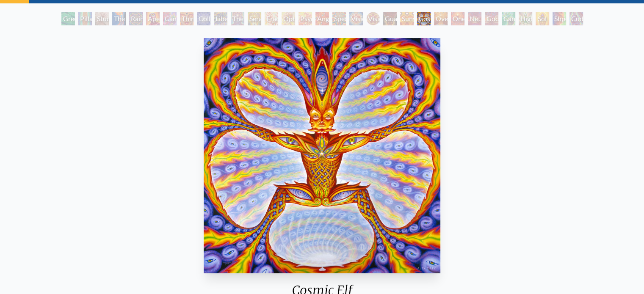 This screenshot has width=644, height=294. I want to click on div: Sol Invictus, so click(542, 19).